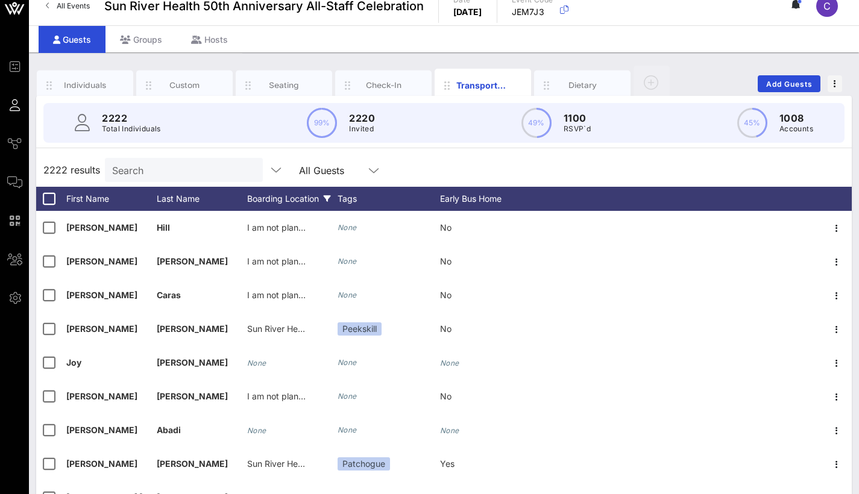 Image resolution: width=859 pixels, height=494 pixels. I want to click on div: Hosts, so click(209, 39).